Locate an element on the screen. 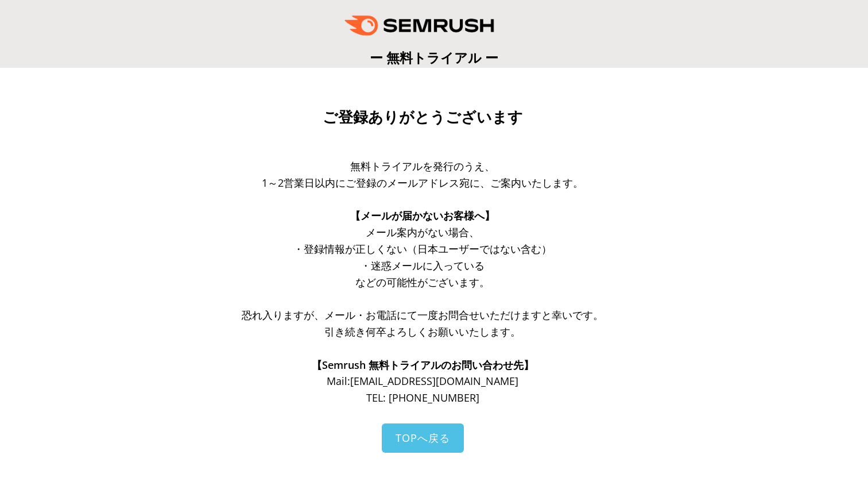 This screenshot has width=868, height=497. span: 【Semrush 無料トライアルのお問い合わせ先】 is located at coordinates (423, 365).